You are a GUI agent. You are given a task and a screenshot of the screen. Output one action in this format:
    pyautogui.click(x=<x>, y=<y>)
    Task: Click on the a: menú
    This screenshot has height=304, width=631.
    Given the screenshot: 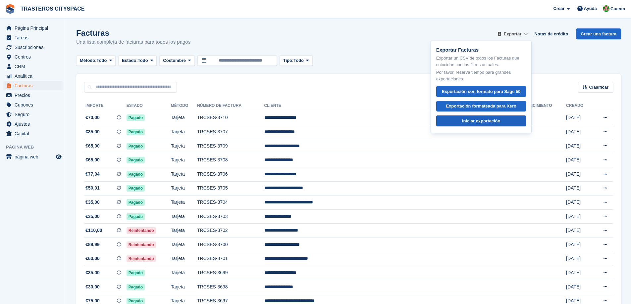 What is the action you would take?
    pyautogui.click(x=33, y=157)
    